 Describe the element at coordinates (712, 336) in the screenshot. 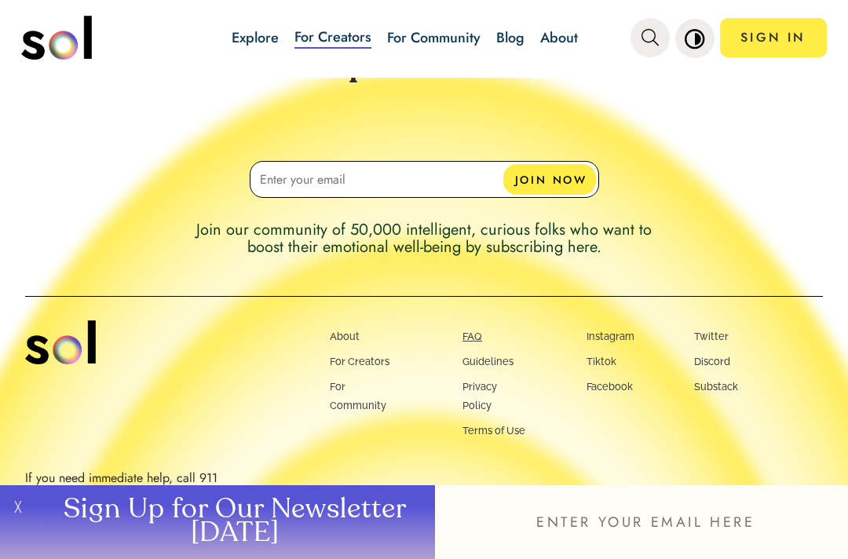

I see `a: Twitter` at that location.